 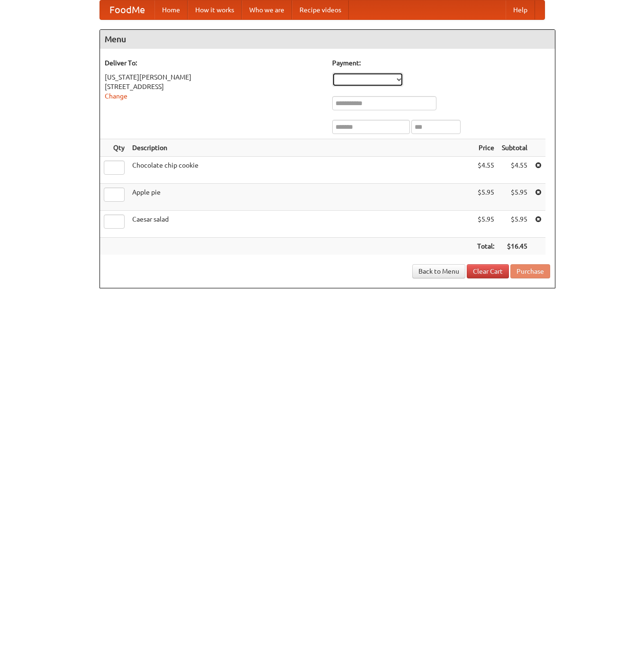 What do you see at coordinates (215, 10) in the screenshot?
I see `a: How it works` at bounding box center [215, 10].